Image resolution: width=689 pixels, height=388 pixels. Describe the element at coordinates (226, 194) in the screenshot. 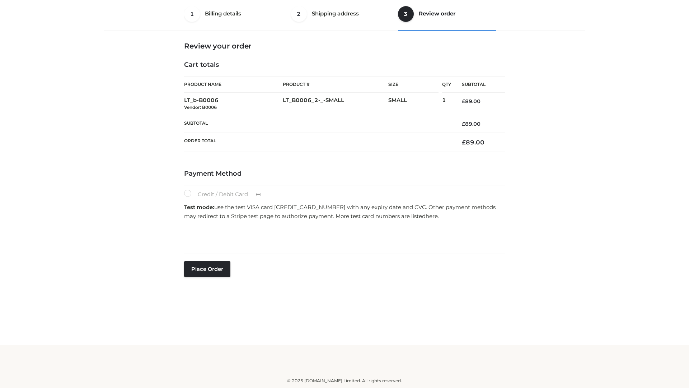

I see `label: Credit / Debit Card` at that location.